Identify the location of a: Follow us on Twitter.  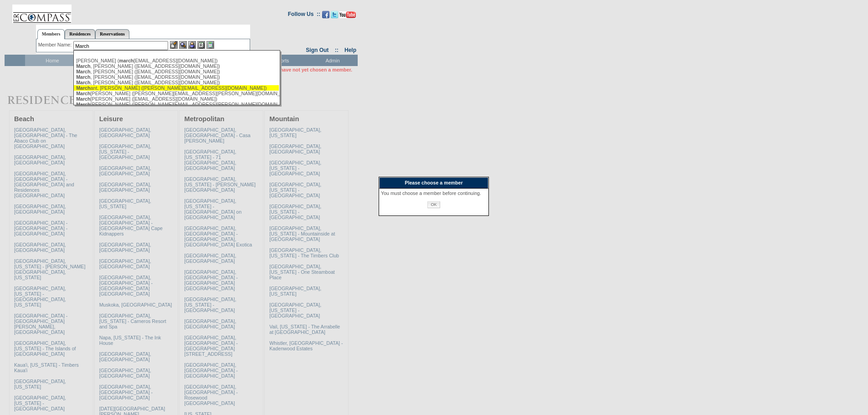
(334, 17).